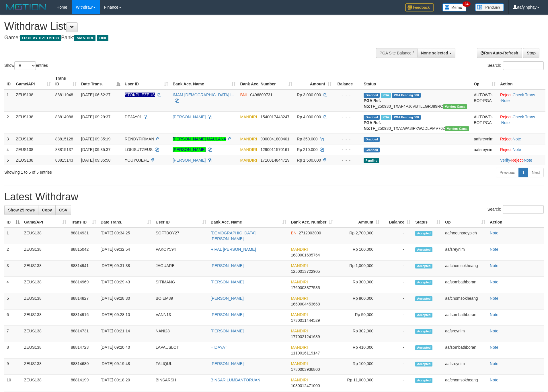 The height and width of the screenshot is (392, 548). Describe the element at coordinates (416, 81) in the screenshot. I see `th: Status` at that location.